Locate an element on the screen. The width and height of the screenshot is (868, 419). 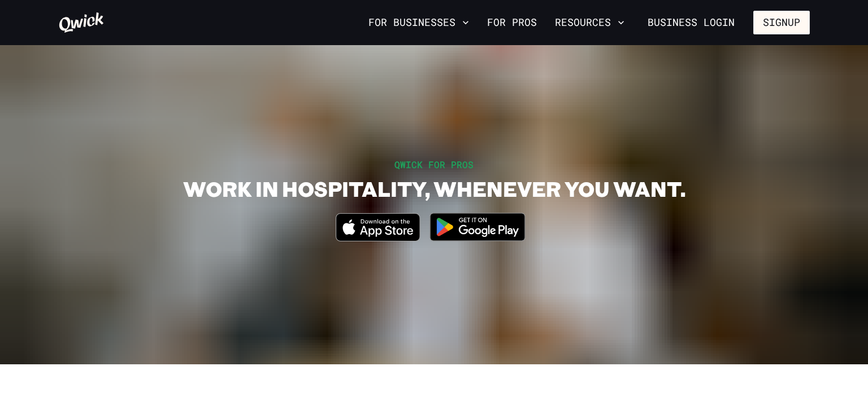
button: Signup is located at coordinates (782, 22).